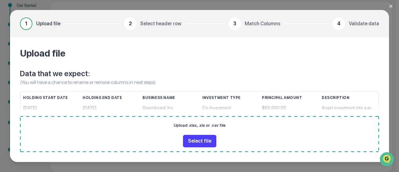  Describe the element at coordinates (200, 125) in the screenshot. I see `p: Upload .xlsx, .xls or .csv file` at that location.